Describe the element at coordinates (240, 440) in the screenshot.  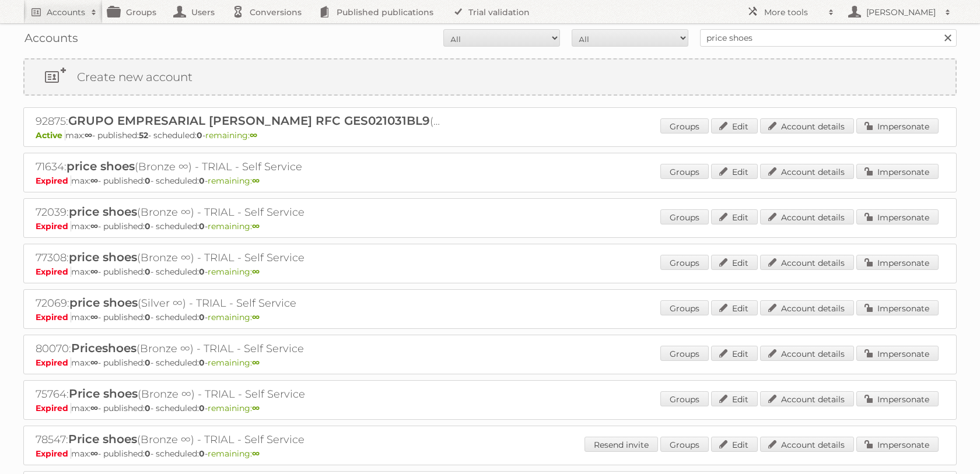
I see `h2: 78547: (Bronze ∞) - TRIAL - Self Service` at that location.